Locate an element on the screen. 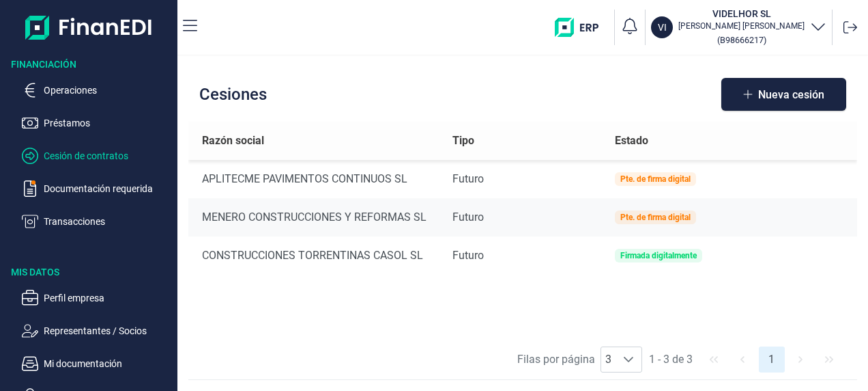  button: Préstamos is located at coordinates (97, 123).